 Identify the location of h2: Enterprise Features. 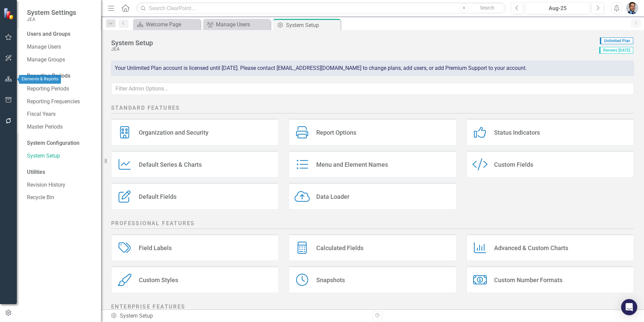
(373, 307).